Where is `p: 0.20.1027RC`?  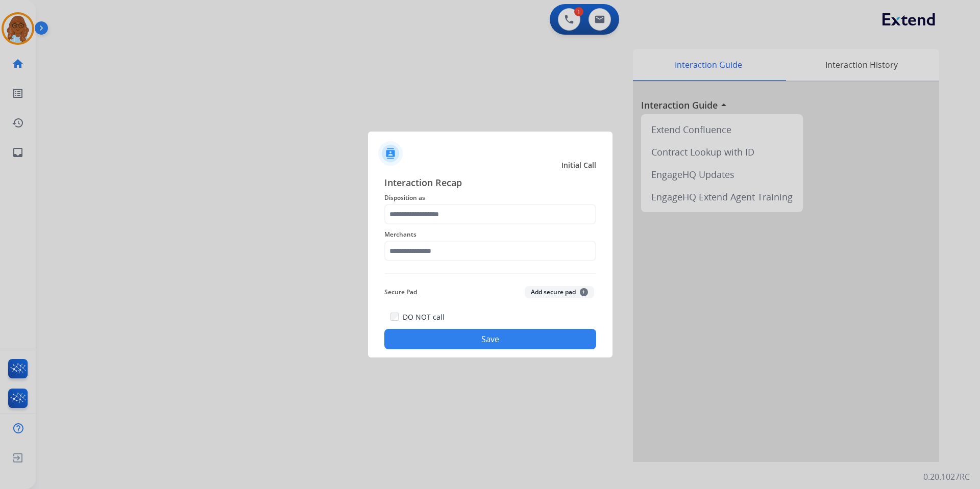
p: 0.20.1027RC is located at coordinates (947, 477).